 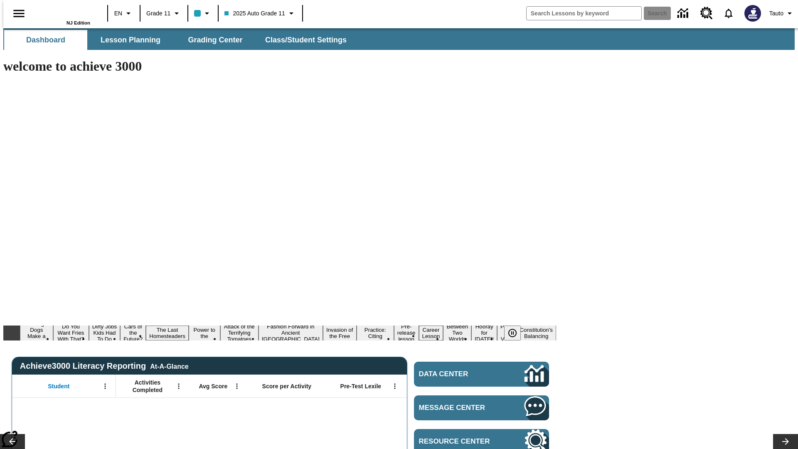 I want to click on span: Message Center, so click(x=459, y=408).